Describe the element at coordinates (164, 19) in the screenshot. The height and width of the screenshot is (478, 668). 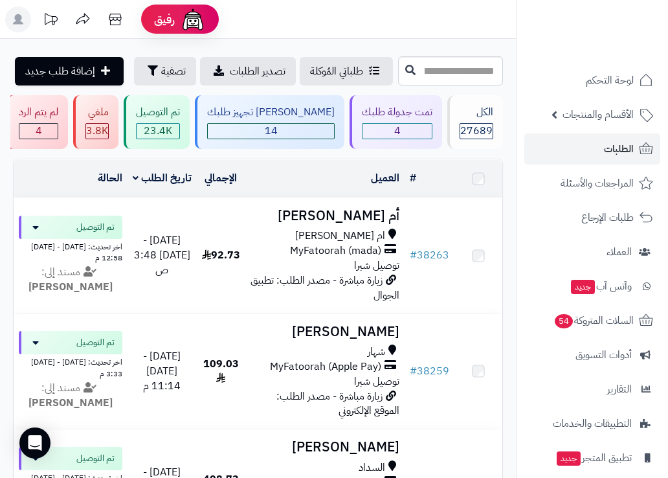
I see `span: رفيق` at that location.